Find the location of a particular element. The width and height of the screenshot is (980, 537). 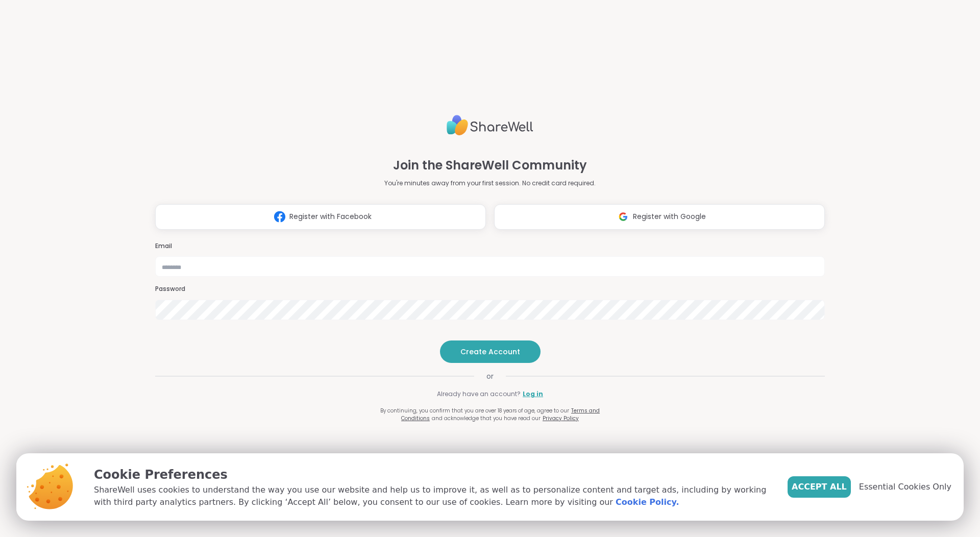

a: Privacy Policy is located at coordinates (560, 418).